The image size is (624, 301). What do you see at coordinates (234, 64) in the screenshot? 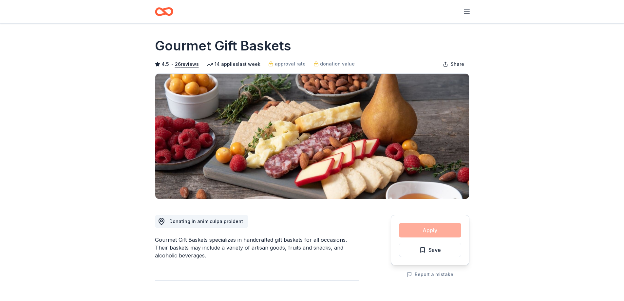
I see `div: 14 applies last week` at bounding box center [234, 64].